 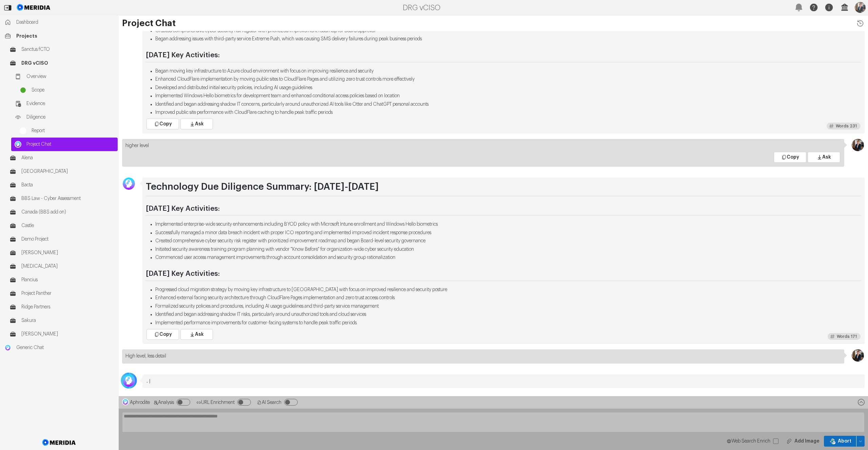 What do you see at coordinates (68, 280) in the screenshot?
I see `span: Plancius` at bounding box center [68, 280].